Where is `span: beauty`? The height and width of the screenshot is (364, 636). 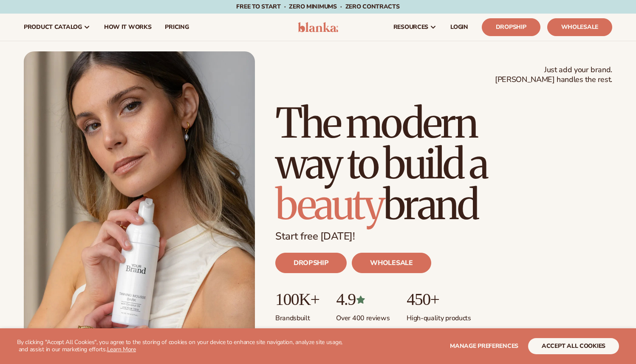
span: beauty is located at coordinates (329, 205).